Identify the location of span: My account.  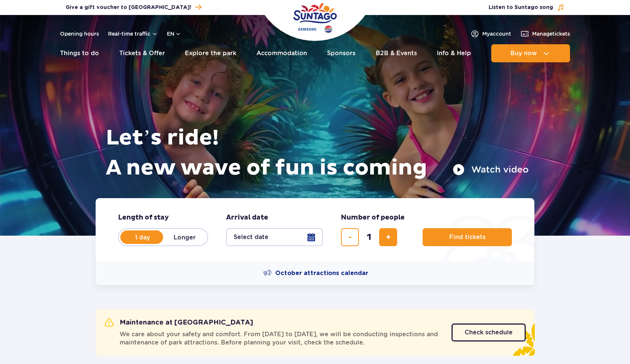
(497, 33).